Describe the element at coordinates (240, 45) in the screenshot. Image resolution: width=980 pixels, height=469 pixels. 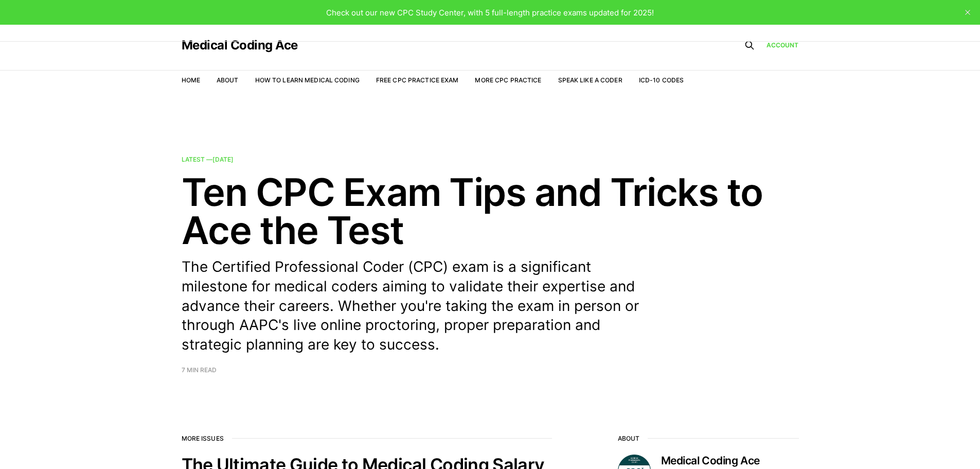
I see `a: Medical Coding Ace` at that location.